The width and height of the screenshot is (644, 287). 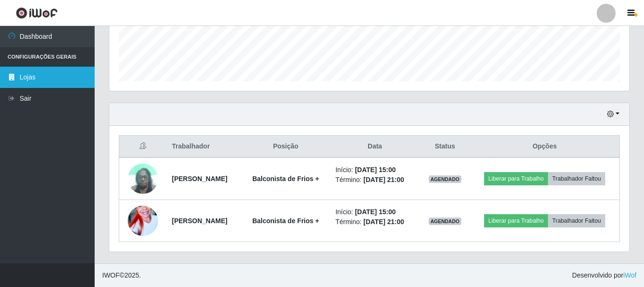 I want to click on span: Desenvolvido por, so click(x=604, y=275).